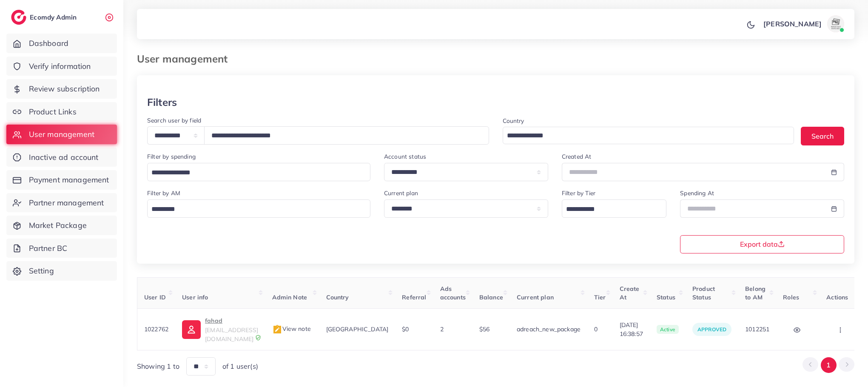 Image resolution: width=868 pixels, height=387 pixels. Describe the element at coordinates (791, 297) in the screenshot. I see `span: Roles` at that location.